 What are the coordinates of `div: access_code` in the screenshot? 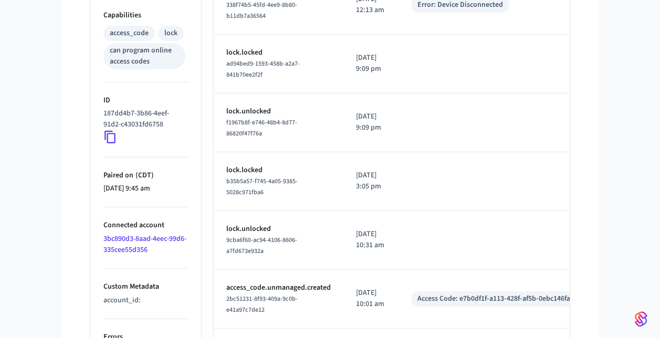 It's located at (129, 33).